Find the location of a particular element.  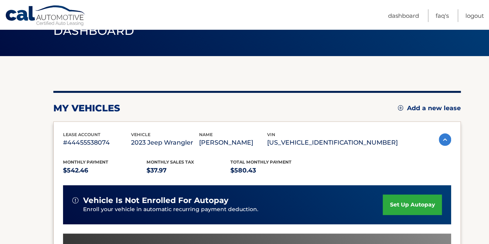

img: add.svg is located at coordinates (401, 108).